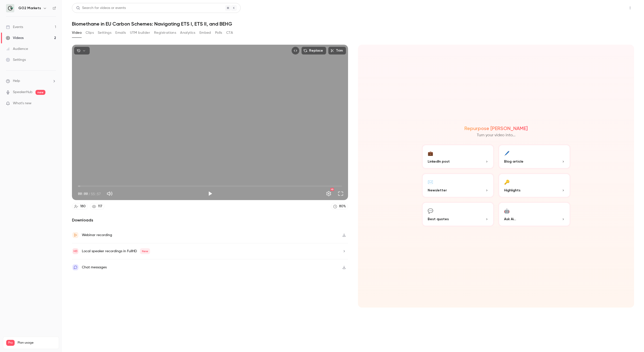  What do you see at coordinates (90, 33) in the screenshot?
I see `button: Clips` at bounding box center [90, 33].